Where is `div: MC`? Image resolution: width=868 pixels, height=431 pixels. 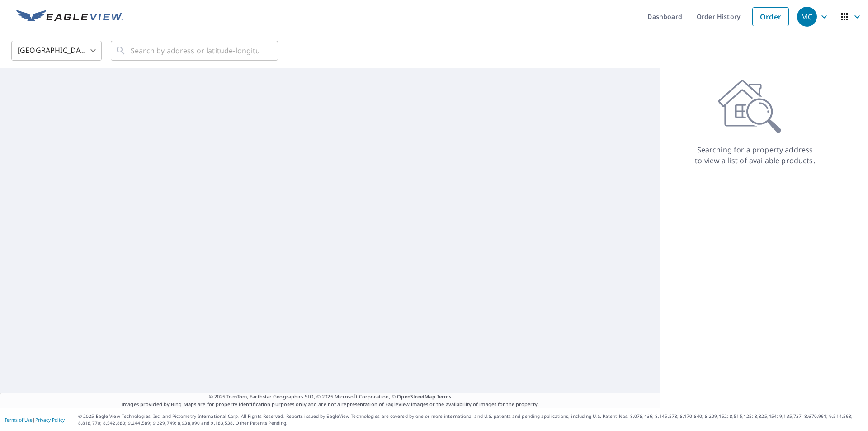
div: MC is located at coordinates (807, 17).